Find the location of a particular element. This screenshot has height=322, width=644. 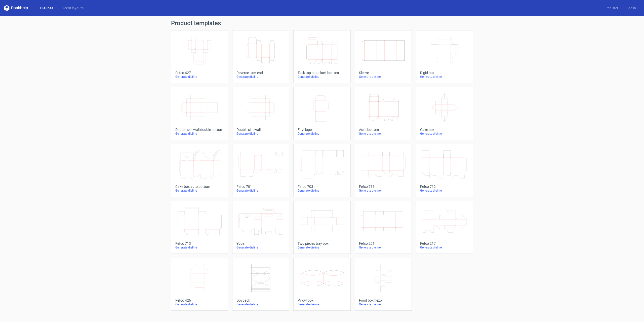

div: Two pieces tray box is located at coordinates (322, 243).